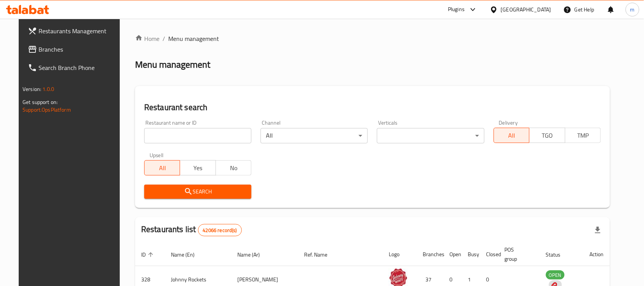 The image size is (644, 286). Describe the element at coordinates (555, 274) in the screenshot. I see `div: OPEN` at that location.